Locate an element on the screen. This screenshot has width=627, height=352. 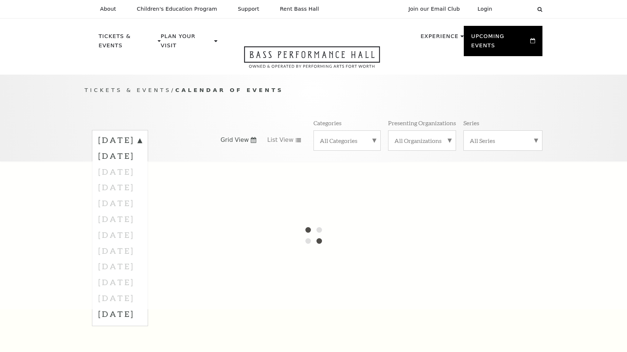
p: Tickets & Events is located at coordinates (127, 43).